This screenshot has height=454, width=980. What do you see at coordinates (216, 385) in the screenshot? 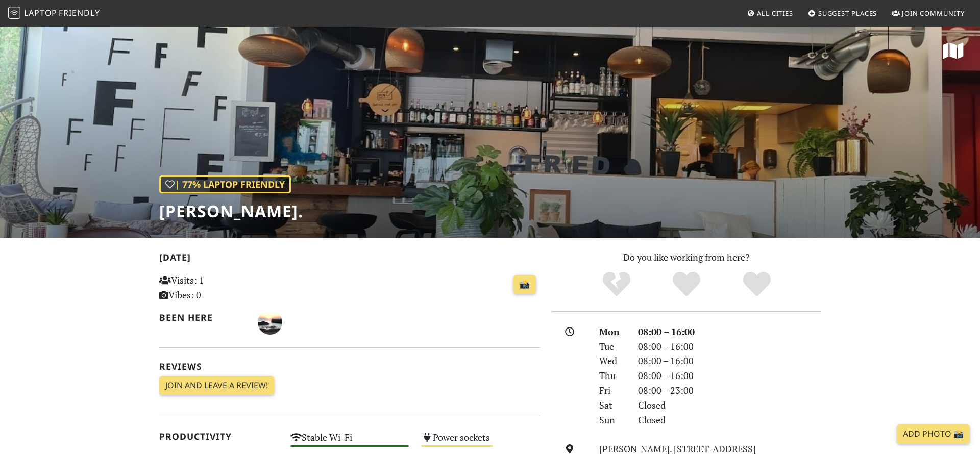
I see `a: Join and leave a review!` at bounding box center [216, 385].